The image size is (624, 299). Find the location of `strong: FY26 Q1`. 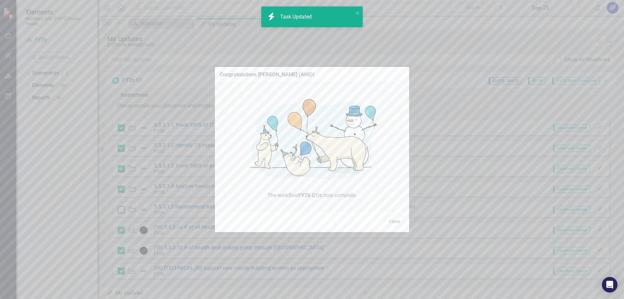

strong: FY26 Q1 is located at coordinates (308, 195).